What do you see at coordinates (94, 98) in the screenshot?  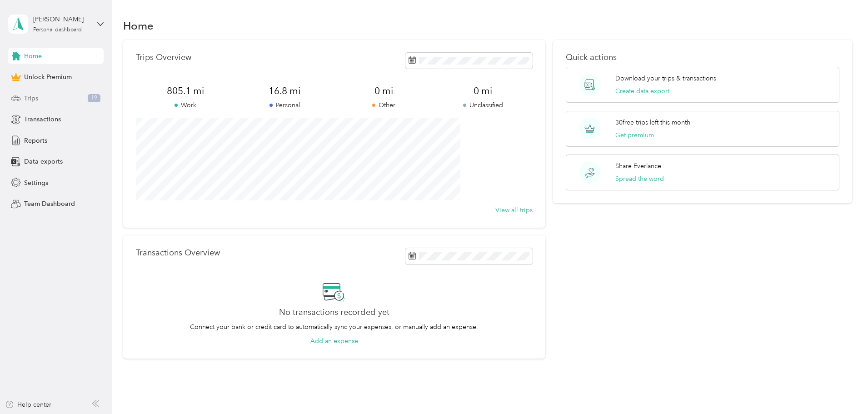 I see `span: 19` at bounding box center [94, 98].